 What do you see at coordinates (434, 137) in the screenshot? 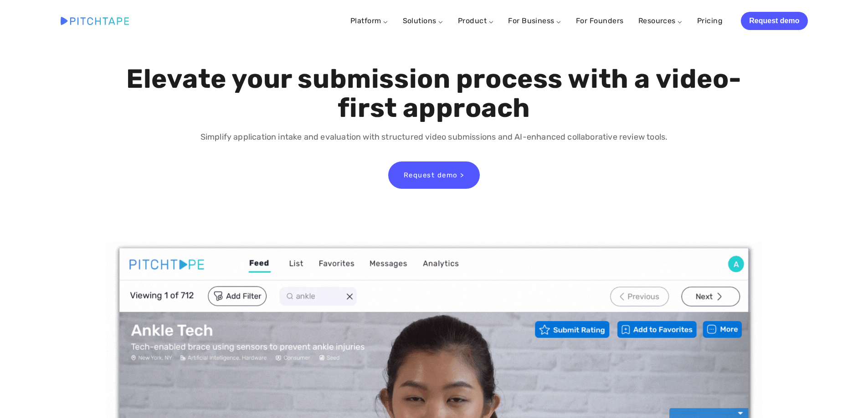
I see `p: Simplify application intake and evaluation with structured video submissions and AI-enhanced coll...` at bounding box center [434, 137].